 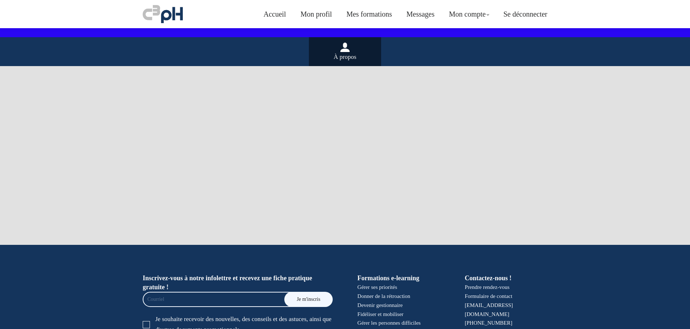 What do you see at coordinates (275, 14) in the screenshot?
I see `a: Accueil` at bounding box center [275, 14].